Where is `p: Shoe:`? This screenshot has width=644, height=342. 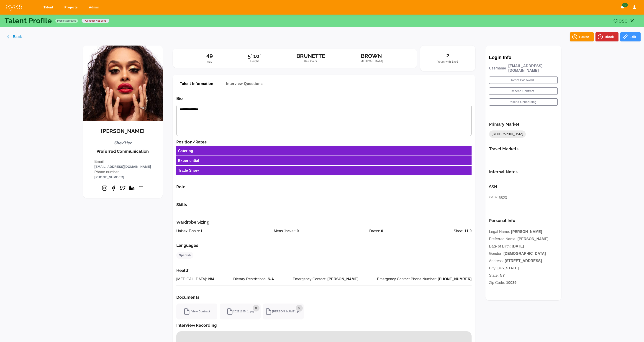
p: Shoe: is located at coordinates (462, 231).